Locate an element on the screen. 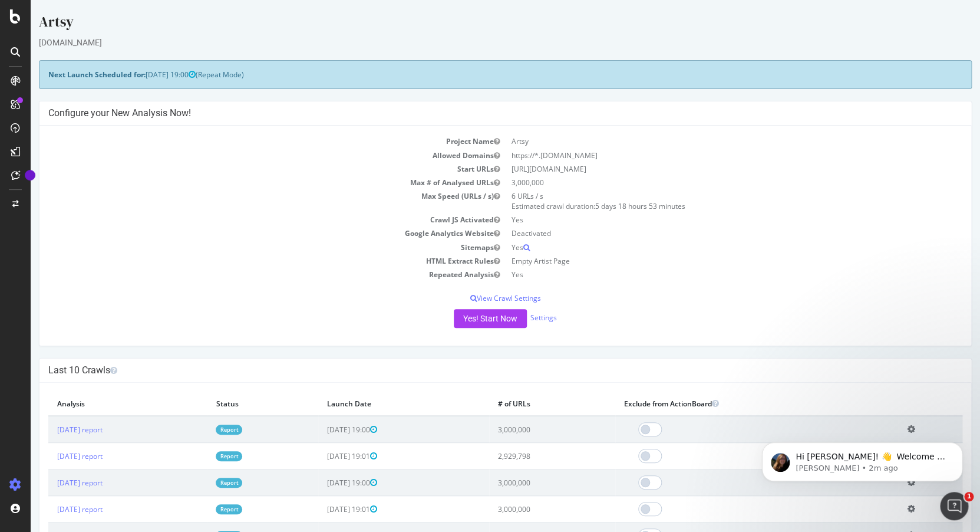 This screenshot has width=980, height=532. td: Start URLs is located at coordinates (246, 168).